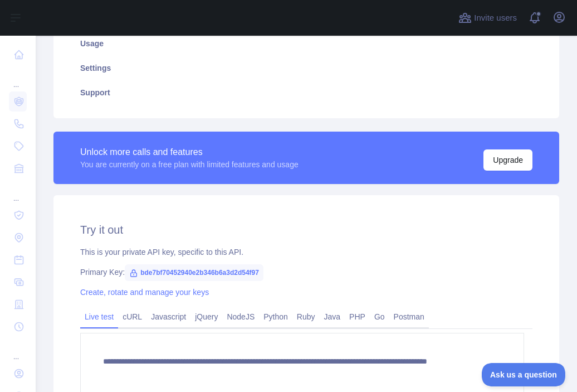 This screenshot has width=577, height=392. I want to click on a: Javascript, so click(168, 316).